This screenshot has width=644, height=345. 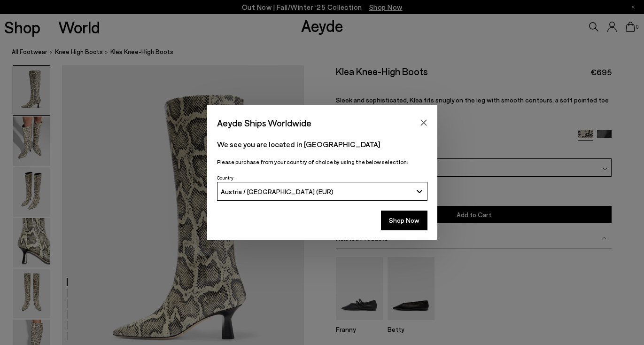 I want to click on p: Please purchase from your country of choice by using the below selection:, so click(x=322, y=162).